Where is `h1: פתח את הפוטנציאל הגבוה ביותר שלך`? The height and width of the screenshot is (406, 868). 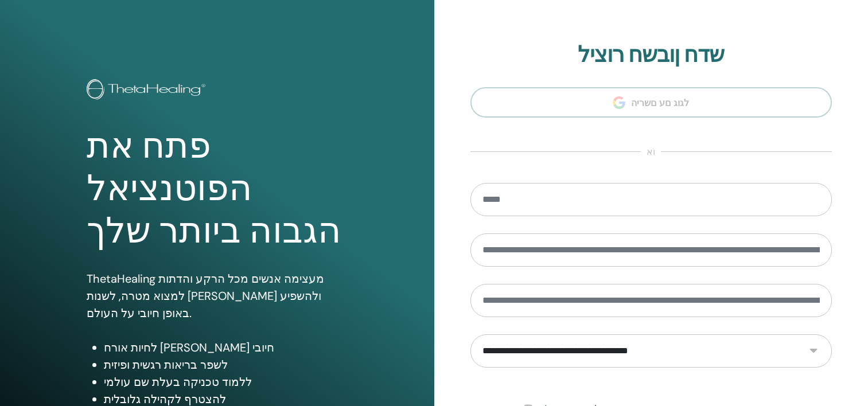
h1: פתח את הפוטנציאל הגבוה ביותר שלך is located at coordinates (217, 189).